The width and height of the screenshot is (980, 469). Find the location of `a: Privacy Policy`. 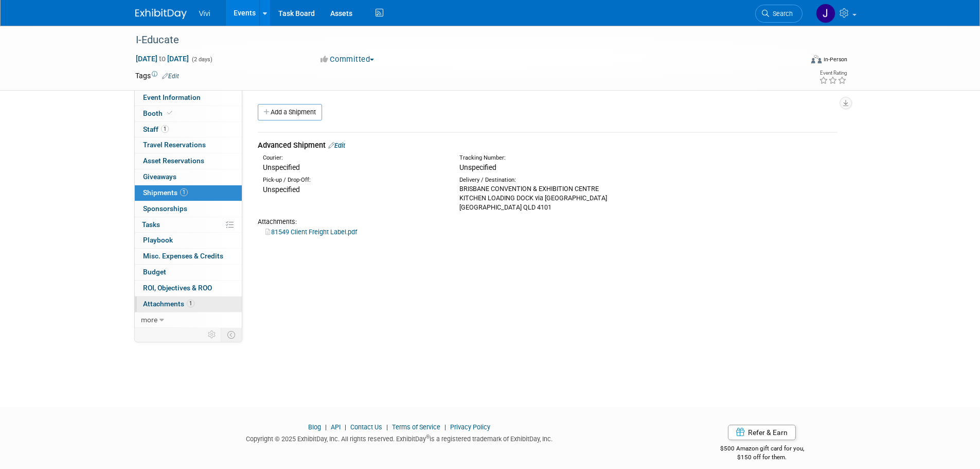

a: Privacy Policy is located at coordinates (470, 427).